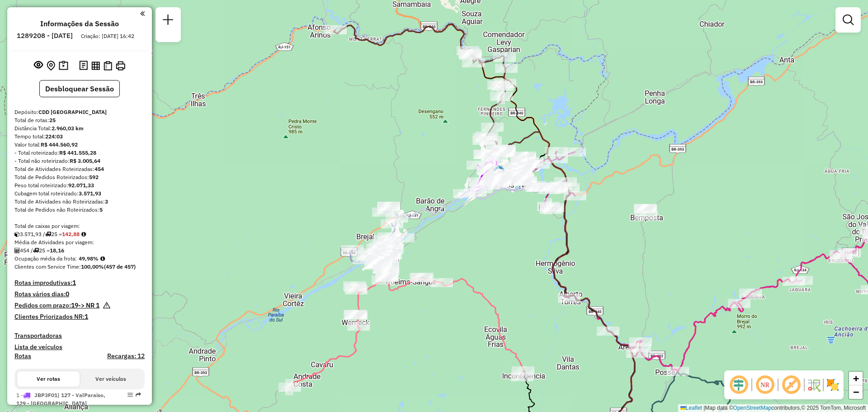 The height and width of the screenshot is (412, 868). What do you see at coordinates (110, 379) in the screenshot?
I see `button: Ver veículos` at bounding box center [110, 379].